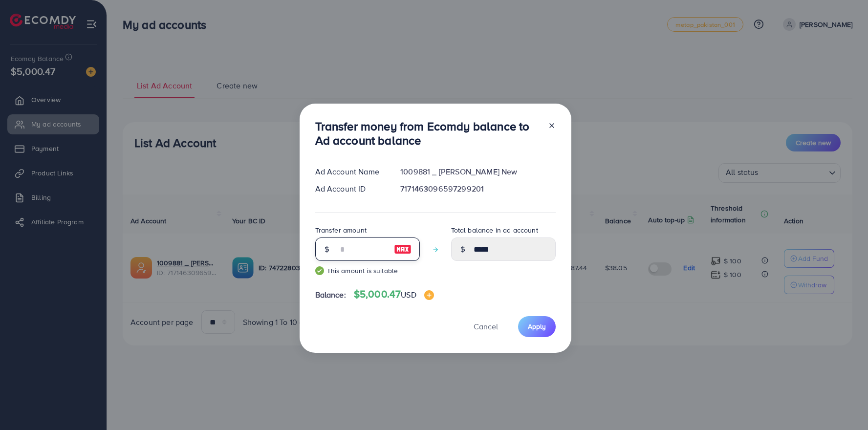  What do you see at coordinates (394, 294) in the screenshot?
I see `h4: $5,000.47` at bounding box center [394, 294].